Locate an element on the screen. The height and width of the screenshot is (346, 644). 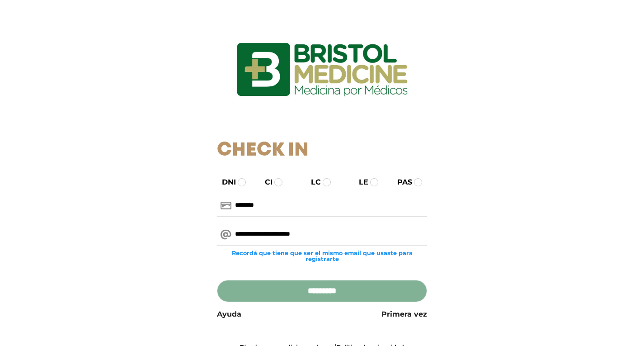
label: LE is located at coordinates (359, 182).